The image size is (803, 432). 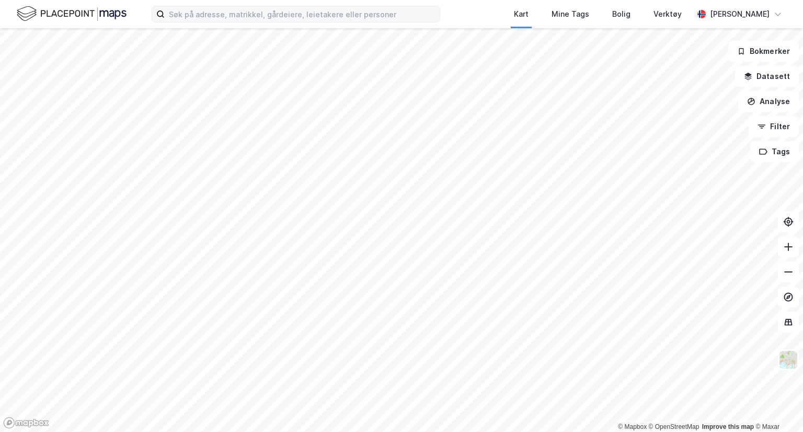 I want to click on a: Improve this map, so click(x=728, y=427).